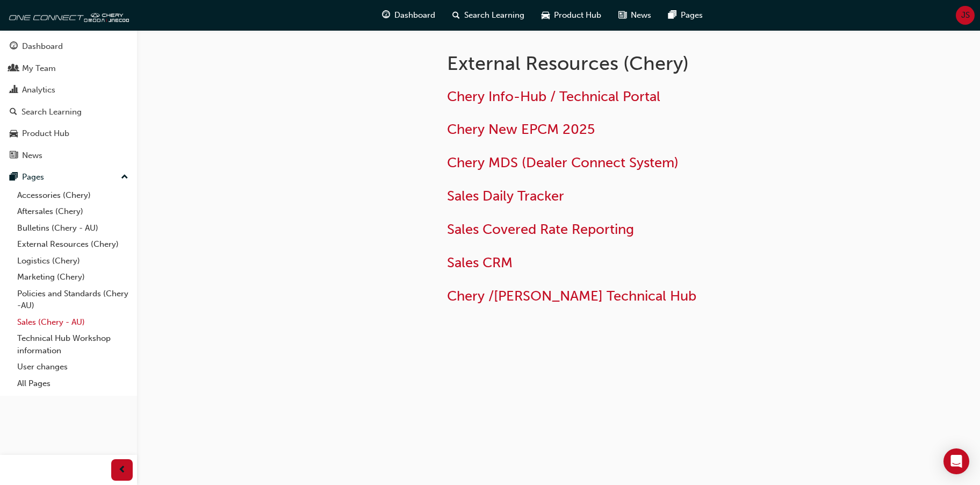 Image resolution: width=980 pixels, height=485 pixels. What do you see at coordinates (73, 300) in the screenshot?
I see `a: Policies and Standards (Chery -AU)` at bounding box center [73, 300].